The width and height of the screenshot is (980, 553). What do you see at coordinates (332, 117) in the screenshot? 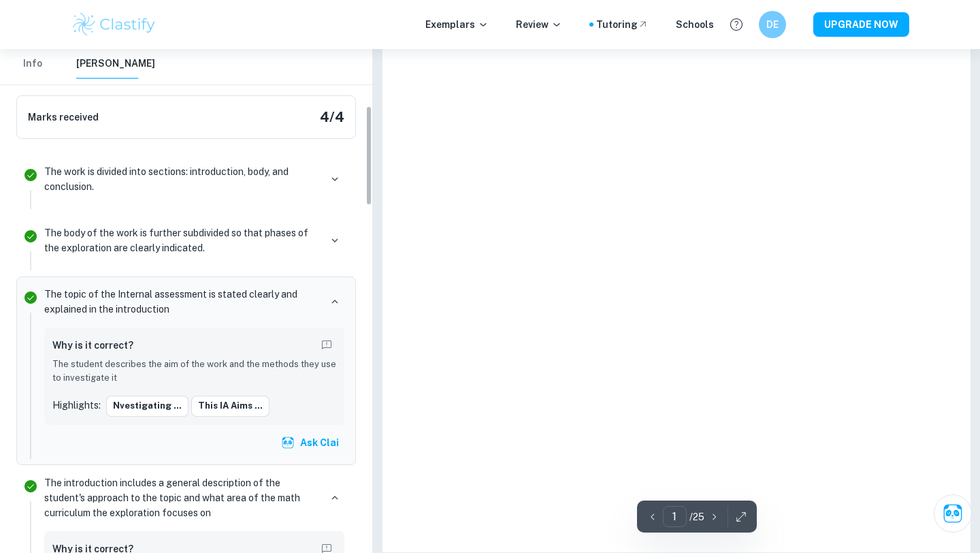
I see `h5: 4 / 4` at bounding box center [332, 117].